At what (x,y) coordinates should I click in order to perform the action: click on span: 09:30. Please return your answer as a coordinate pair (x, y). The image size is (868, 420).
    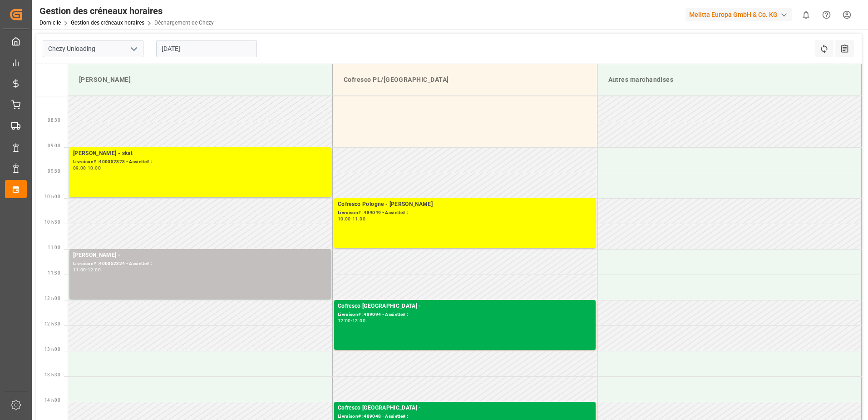
    Looking at the image, I should click on (54, 171).